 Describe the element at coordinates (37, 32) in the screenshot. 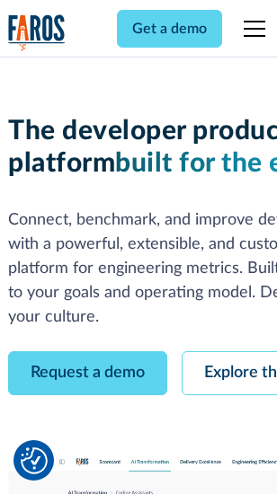

I see `img: Logo of the analytics and reporting company Faros.` at that location.